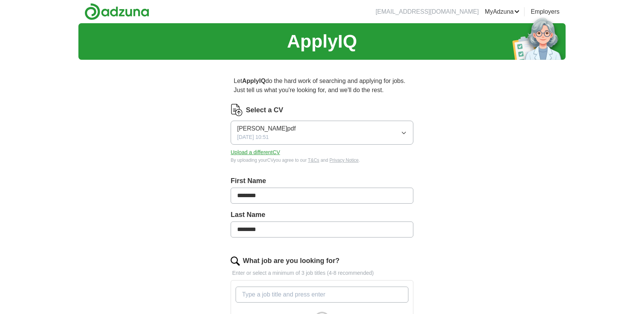 Image resolution: width=644 pixels, height=314 pixels. Describe the element at coordinates (314, 160) in the screenshot. I see `a: T&Cs` at that location.